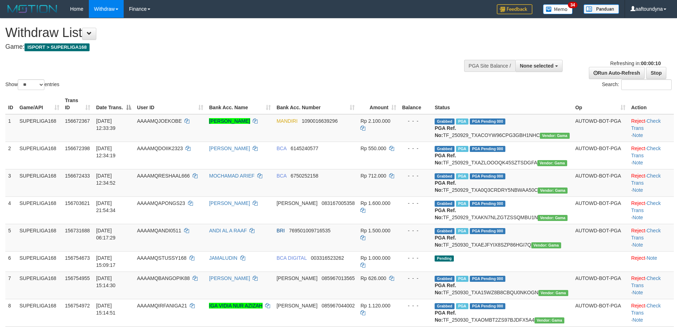  What do you see at coordinates (32, 85) in the screenshot?
I see `label: Show entries` at bounding box center [32, 85].